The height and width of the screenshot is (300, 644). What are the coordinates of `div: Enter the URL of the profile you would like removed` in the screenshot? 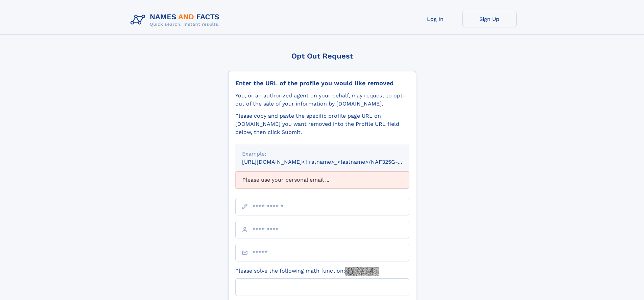 It's located at (322, 83).